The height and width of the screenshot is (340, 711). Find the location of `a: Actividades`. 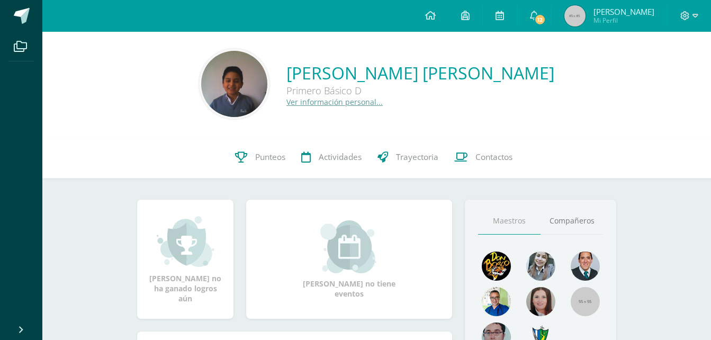

a: Actividades is located at coordinates (332, 157).